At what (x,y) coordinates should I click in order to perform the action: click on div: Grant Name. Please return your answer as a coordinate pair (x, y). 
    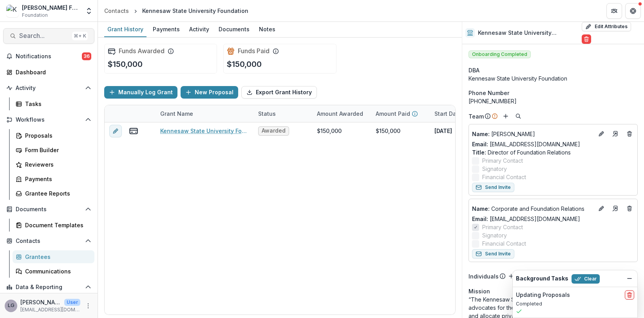
    Looking at the image, I should click on (204, 113).